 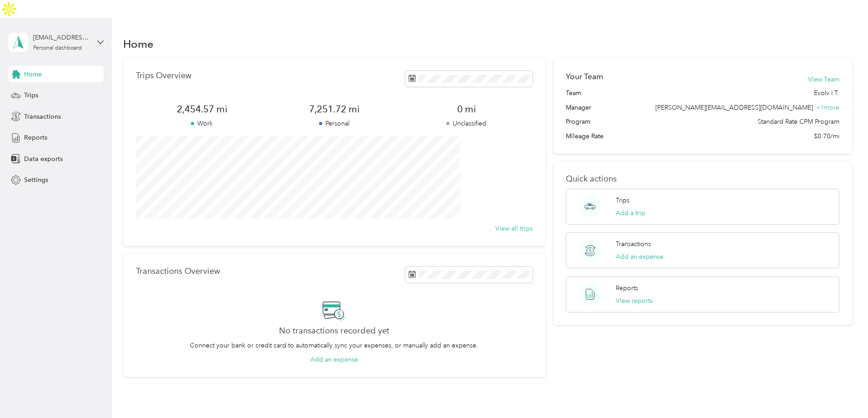 What do you see at coordinates (514, 228) in the screenshot?
I see `button: View all trips` at bounding box center [514, 228].